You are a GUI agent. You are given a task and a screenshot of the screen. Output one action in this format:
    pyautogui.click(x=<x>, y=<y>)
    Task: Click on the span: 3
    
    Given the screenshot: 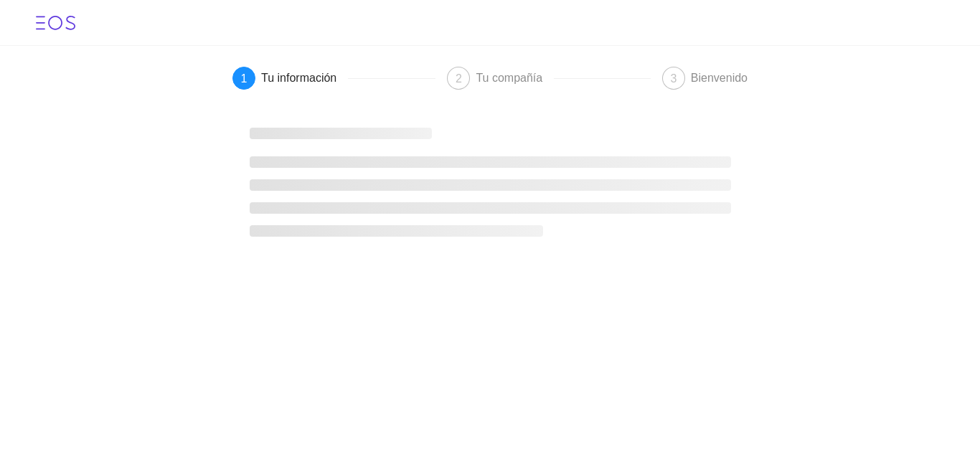 What is the action you would take?
    pyautogui.click(x=673, y=78)
    